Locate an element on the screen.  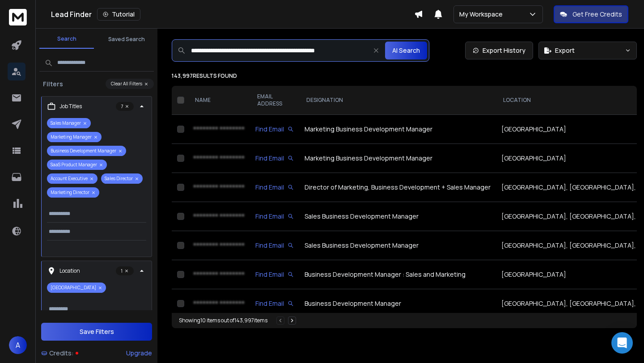
p: 7 is located at coordinates (125, 107).